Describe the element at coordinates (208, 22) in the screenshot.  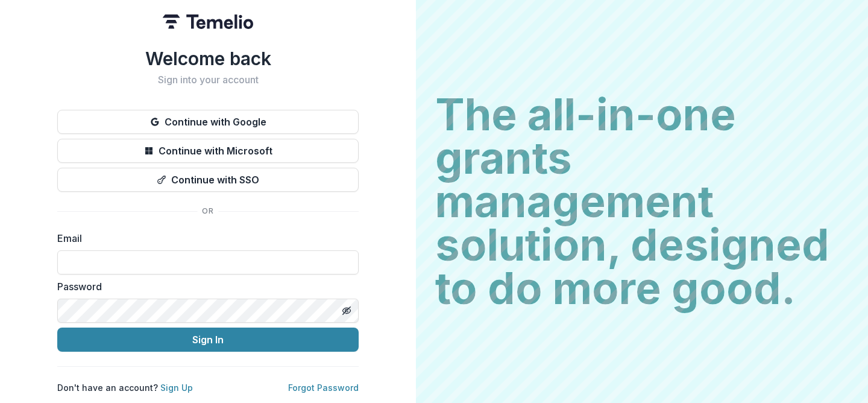
I see `img: Temelio` at that location.